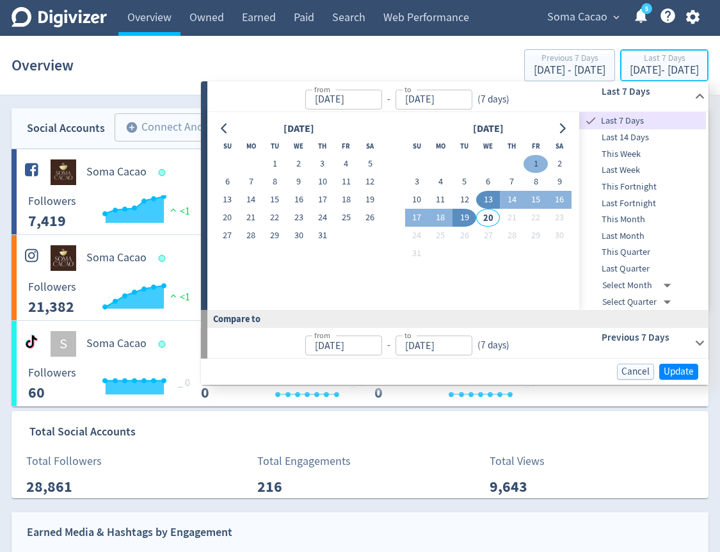 The image size is (720, 552). I want to click on h1: Overview, so click(42, 65).